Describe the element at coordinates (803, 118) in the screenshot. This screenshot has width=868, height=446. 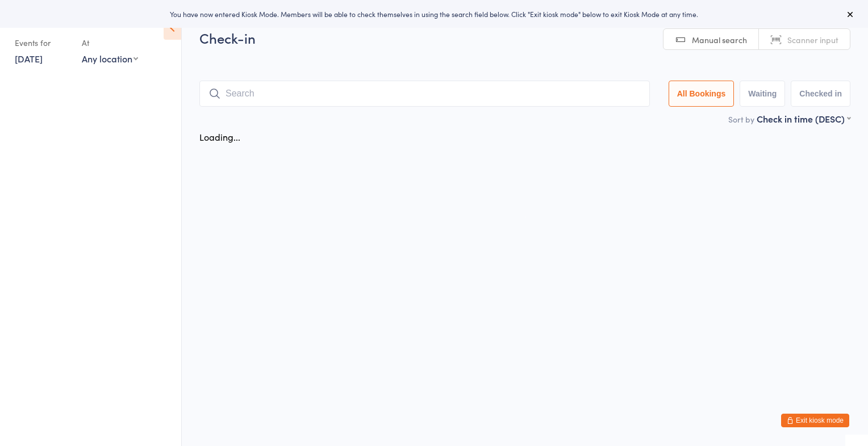
I see `div: Check in time (DESC)` at that location.